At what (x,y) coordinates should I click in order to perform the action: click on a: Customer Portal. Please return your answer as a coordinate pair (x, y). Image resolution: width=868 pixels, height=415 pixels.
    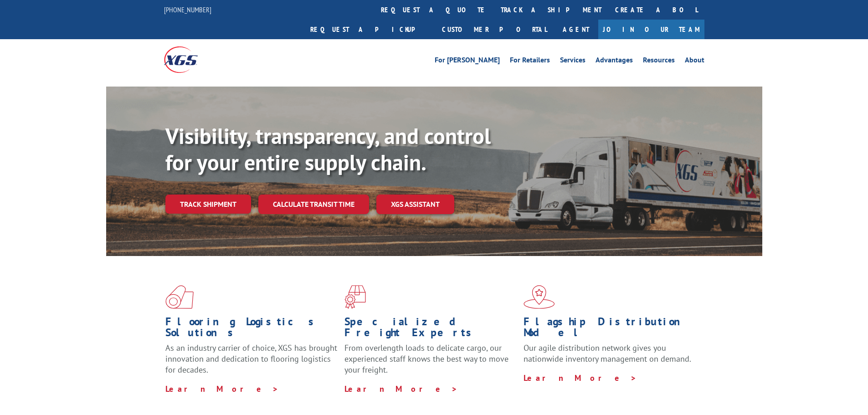
    Looking at the image, I should click on (495, 29).